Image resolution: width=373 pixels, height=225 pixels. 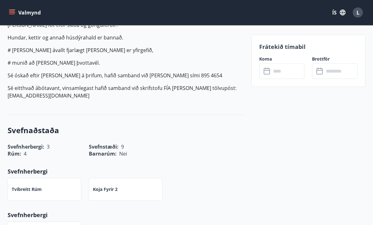 I want to click on p: Frátekið tímabil, so click(x=308, y=47).